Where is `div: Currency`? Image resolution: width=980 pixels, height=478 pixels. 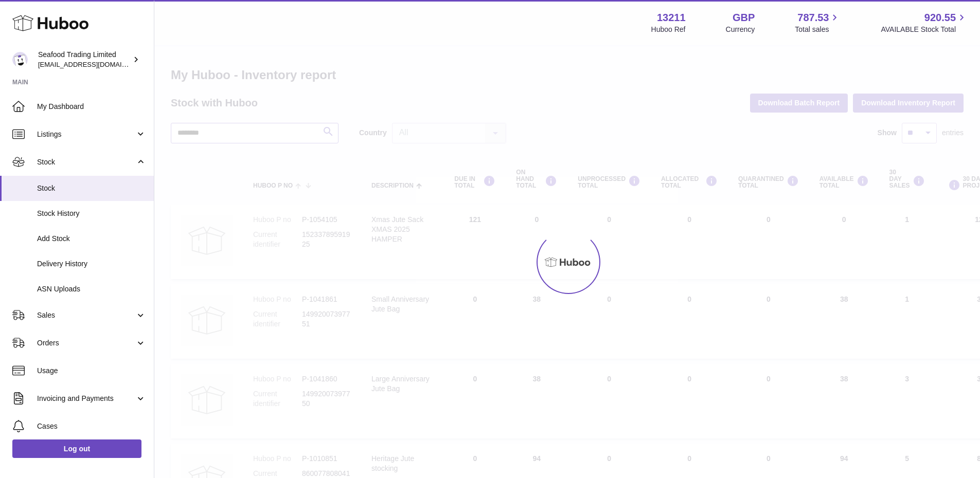 div: Currency is located at coordinates (741, 29).